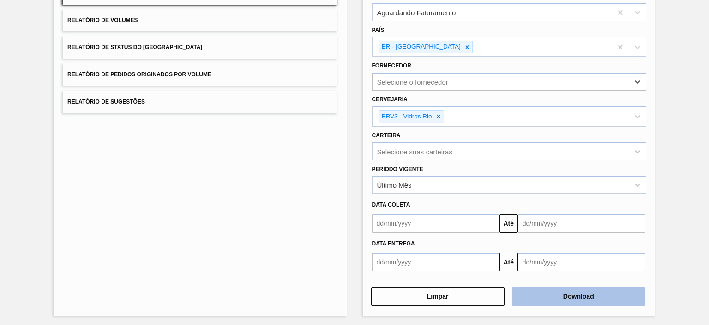 The image size is (709, 325). I want to click on span: Relatório de Sugestões, so click(106, 102).